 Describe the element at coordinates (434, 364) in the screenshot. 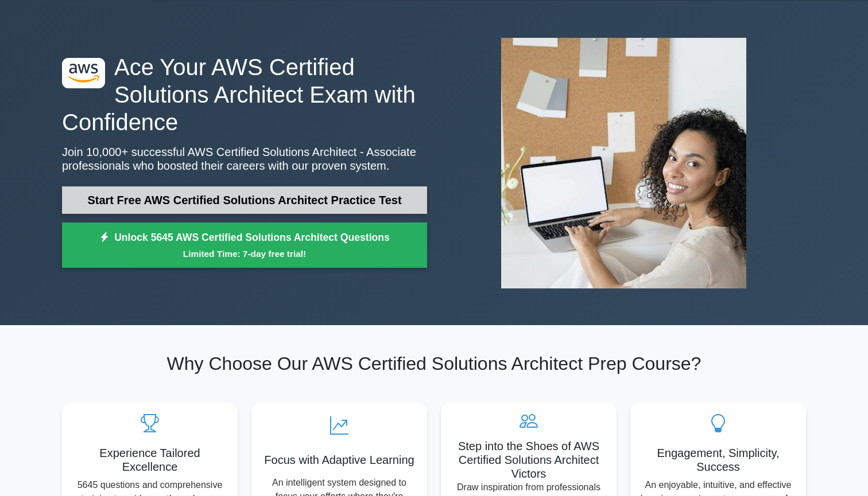

I see `h2: Why Choose Our AWS Certified Solutions Architect Prep Course?` at that location.